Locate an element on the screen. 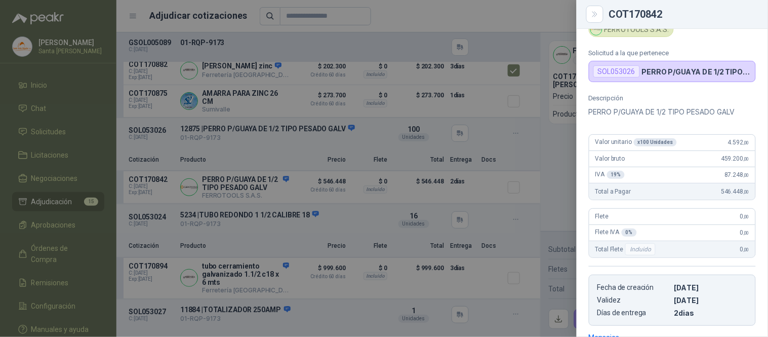  span: Flete IVA is located at coordinates (616, 232).